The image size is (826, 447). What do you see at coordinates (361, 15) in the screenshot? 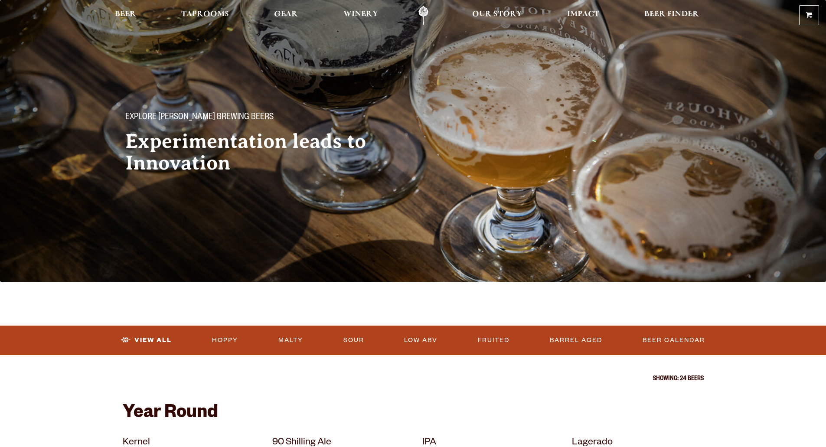
I see `a: Winery` at bounding box center [361, 15].